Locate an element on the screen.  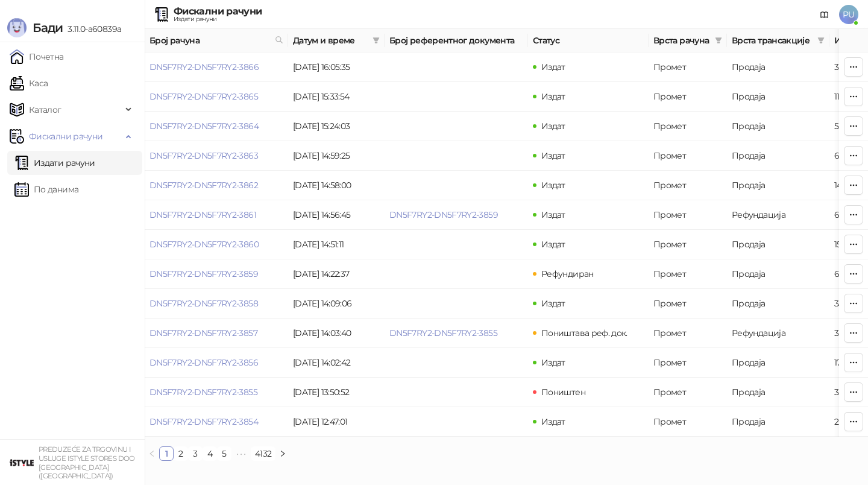
span: Број рачуна is located at coordinates (210, 41).